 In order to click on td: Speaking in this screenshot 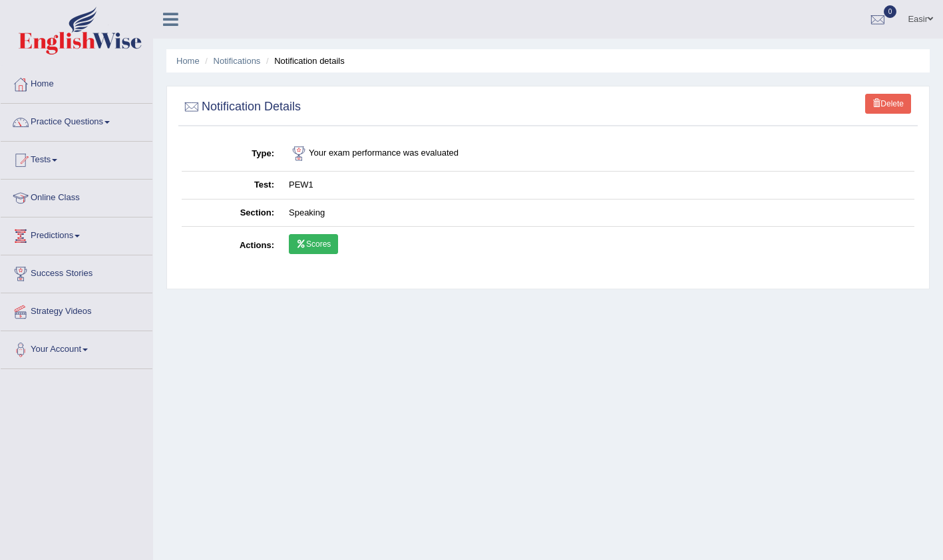, I will do `click(598, 213)`.